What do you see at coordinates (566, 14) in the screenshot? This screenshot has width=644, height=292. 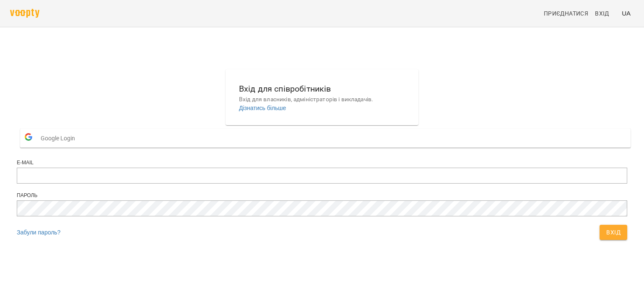 I see `span: Приєднатися` at bounding box center [566, 14].